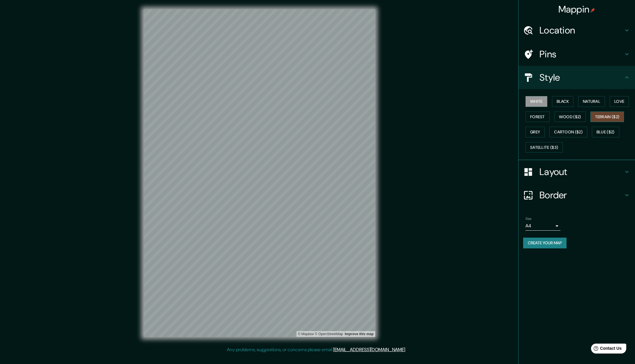  I want to click on h4: Location, so click(581, 30).